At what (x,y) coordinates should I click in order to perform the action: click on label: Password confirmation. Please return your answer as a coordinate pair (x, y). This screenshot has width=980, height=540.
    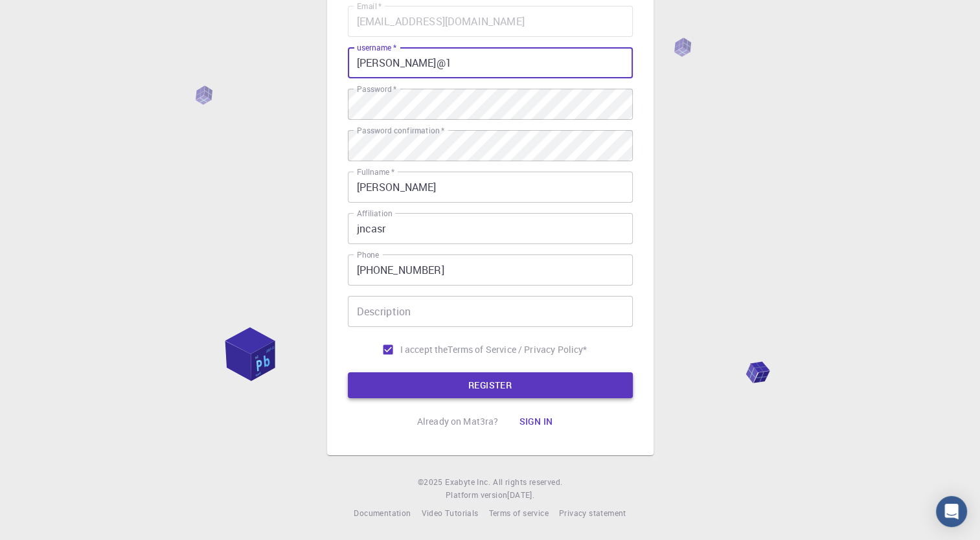
    Looking at the image, I should click on (400, 130).